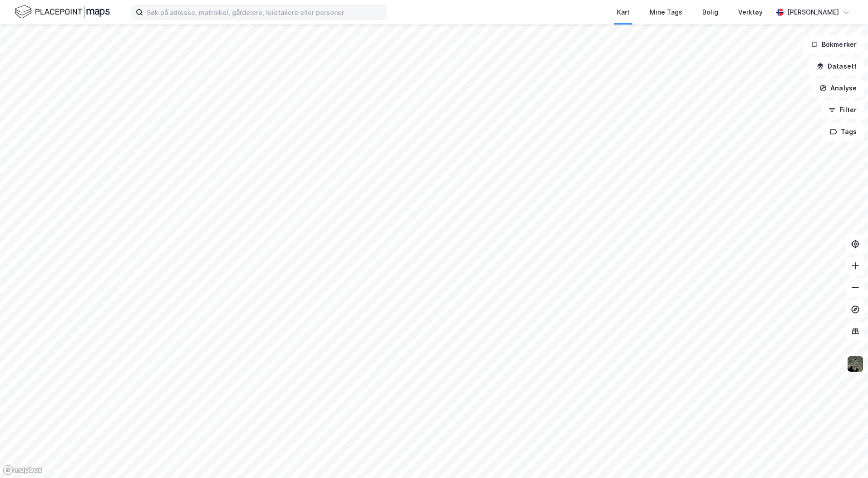  Describe the element at coordinates (833, 45) in the screenshot. I see `button: Bokmerker` at that location.